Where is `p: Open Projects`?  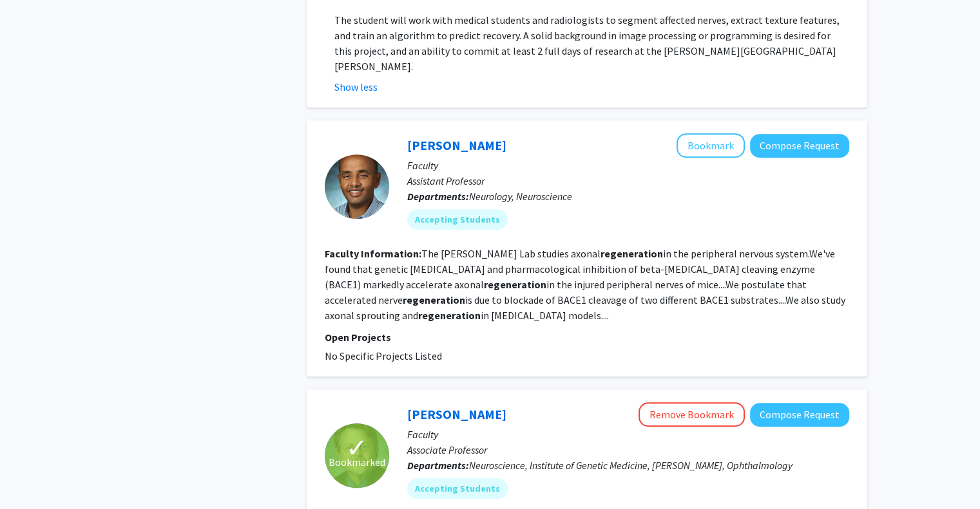
p: Open Projects is located at coordinates (587, 337).